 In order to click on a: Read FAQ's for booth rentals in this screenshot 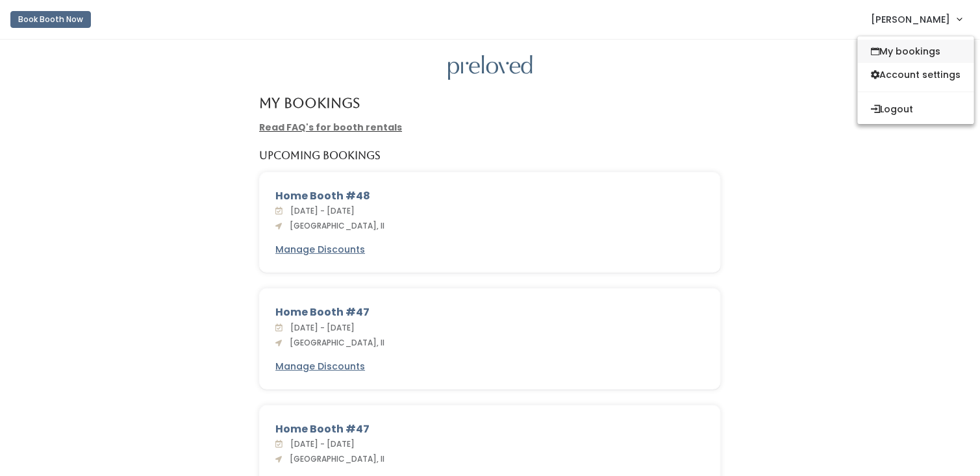, I will do `click(330, 127)`.